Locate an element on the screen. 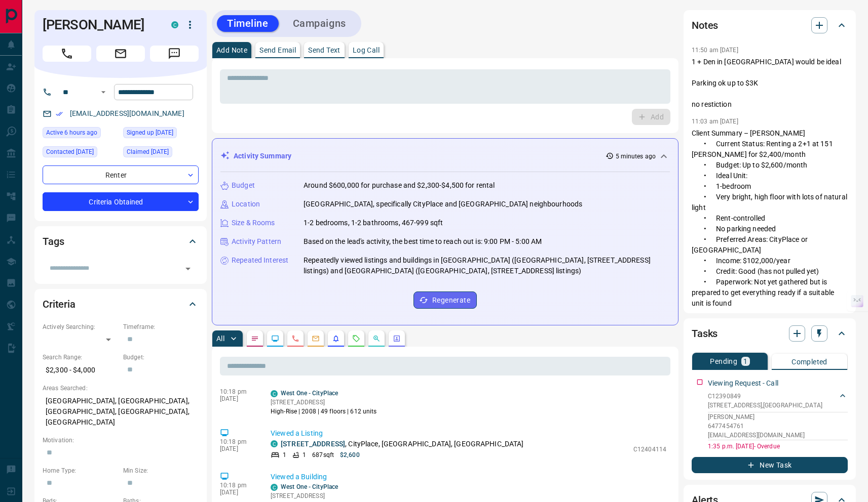  p: Activity Summary is located at coordinates (263, 155).